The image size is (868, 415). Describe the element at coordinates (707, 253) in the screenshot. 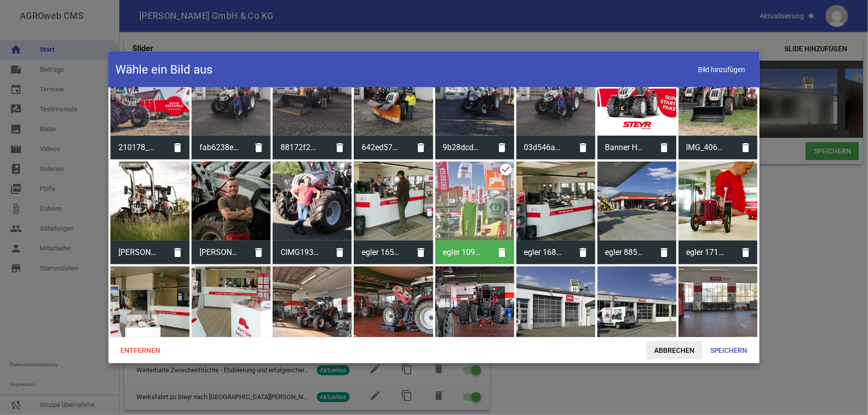

I see `span: egler 171.jpg` at that location.